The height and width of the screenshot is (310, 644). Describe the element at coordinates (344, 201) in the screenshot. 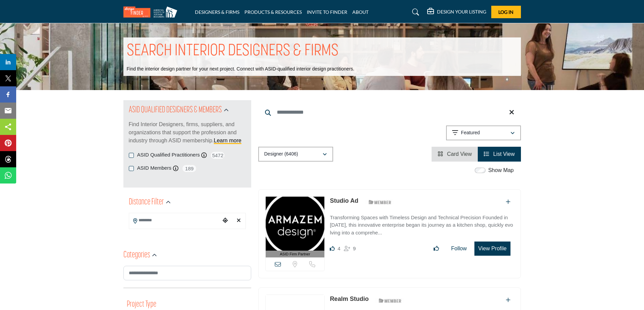

I see `p: Studio Ad` at that location.